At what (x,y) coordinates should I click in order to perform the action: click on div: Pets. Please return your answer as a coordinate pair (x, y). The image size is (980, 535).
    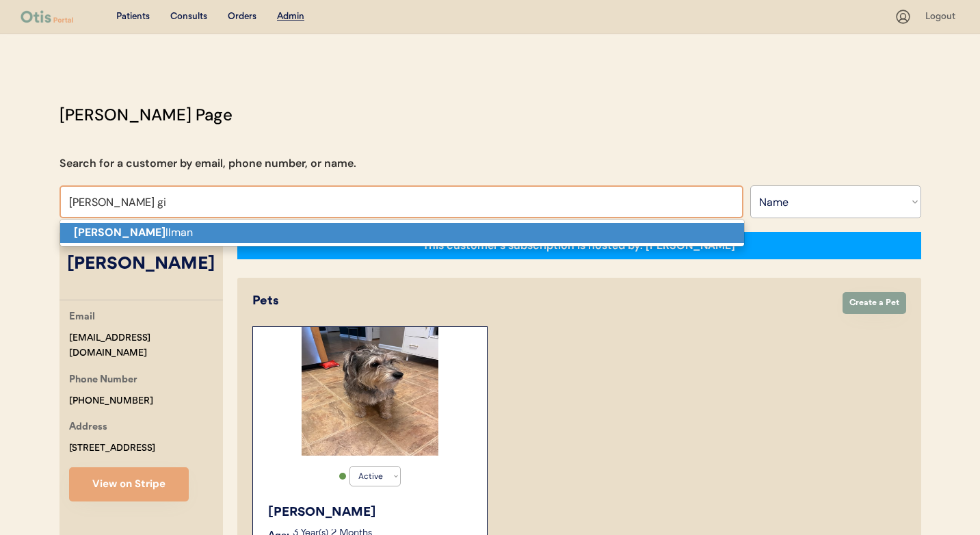
    Looking at the image, I should click on (541, 301).